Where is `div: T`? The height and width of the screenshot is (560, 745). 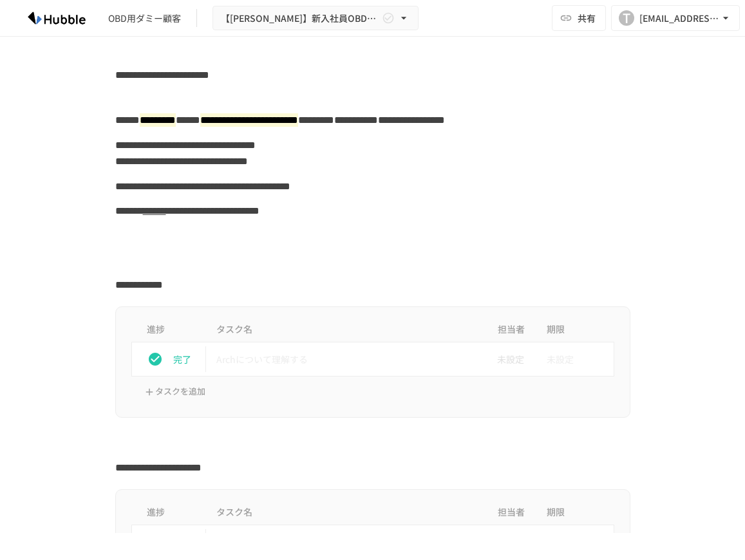 div: T is located at coordinates (627, 18).